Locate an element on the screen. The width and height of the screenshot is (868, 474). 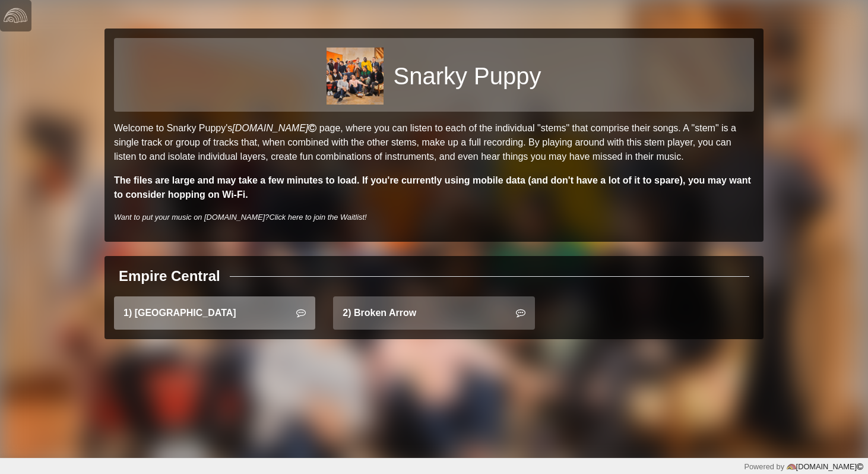
img: logo-white-4c48a5e4bebecaebe01ca5a9d34031cfd3d4ef9ae749242e8c4bf12ef99f53e8.png is located at coordinates (15, 15).